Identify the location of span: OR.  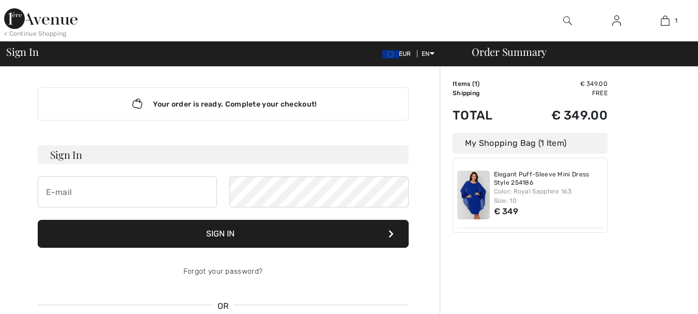
(223, 306).